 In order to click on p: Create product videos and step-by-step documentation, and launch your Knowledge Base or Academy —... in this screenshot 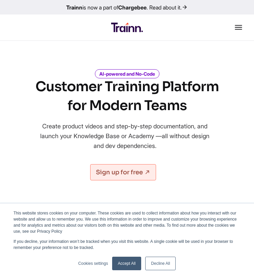, I will do `click(125, 136)`.